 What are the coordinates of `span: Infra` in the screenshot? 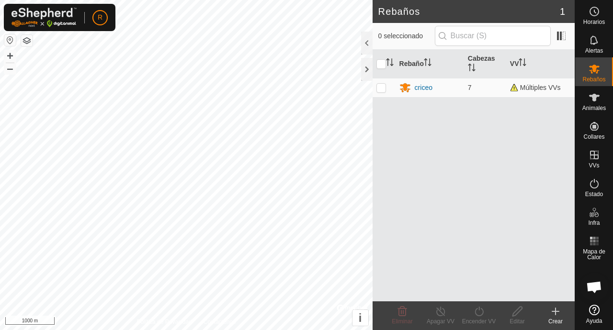 It's located at (594, 223).